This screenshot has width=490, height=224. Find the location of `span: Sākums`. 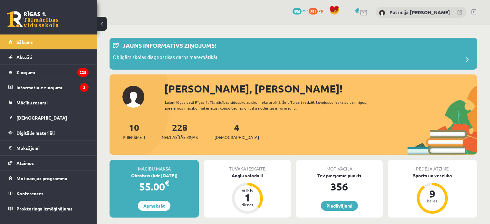

span: Sākums is located at coordinates (25, 42).